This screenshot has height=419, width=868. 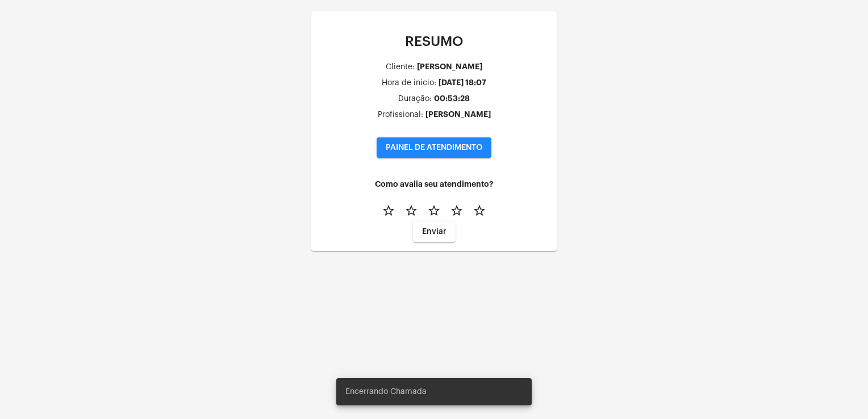 What do you see at coordinates (434, 147) in the screenshot?
I see `button: PAINEL DE ATENDIMENTO` at bounding box center [434, 147].